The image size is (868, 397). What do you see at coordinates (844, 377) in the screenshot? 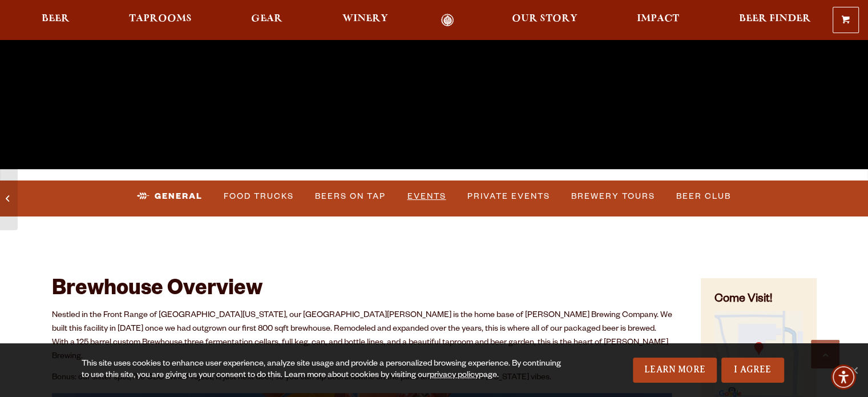
I see `div: Accessibility Menu` at bounding box center [844, 377].